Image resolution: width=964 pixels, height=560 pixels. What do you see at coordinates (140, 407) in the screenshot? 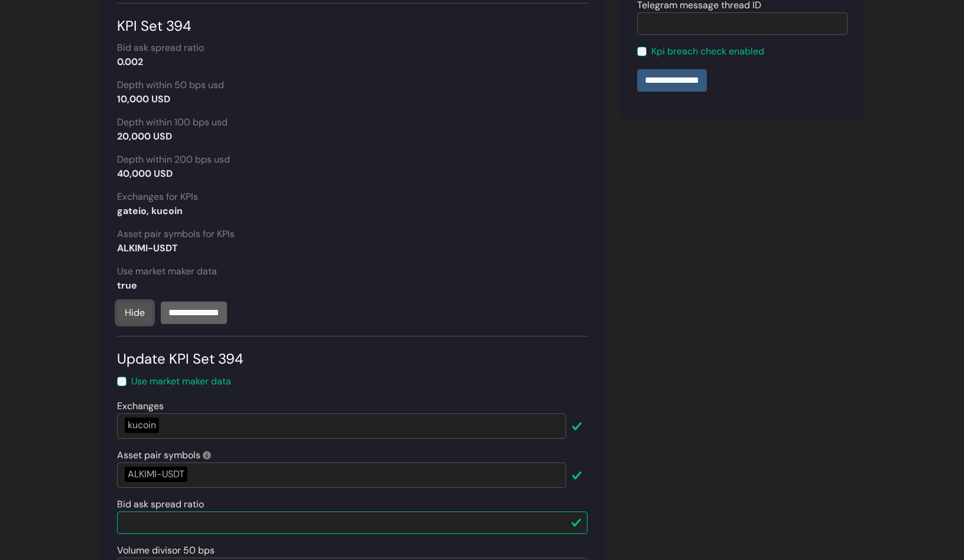
I see `label: Exchanges` at bounding box center [140, 407].